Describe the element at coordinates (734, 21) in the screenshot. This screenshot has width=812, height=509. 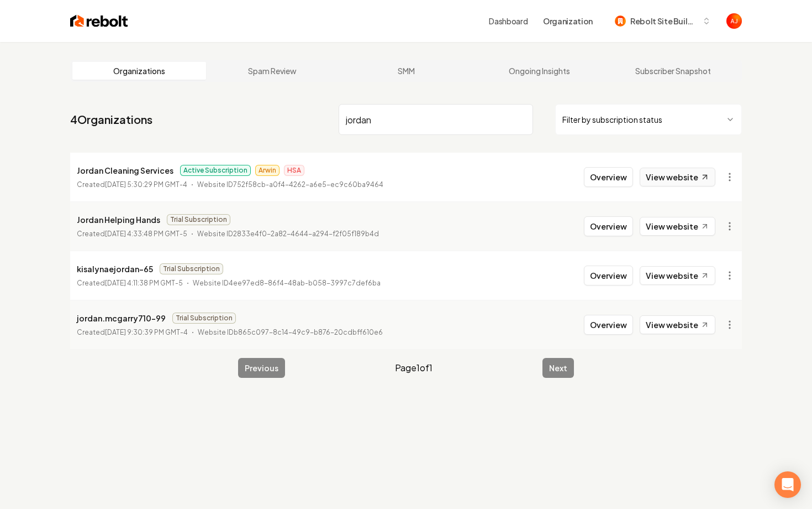
I see `img: Austin Jellison` at that location.